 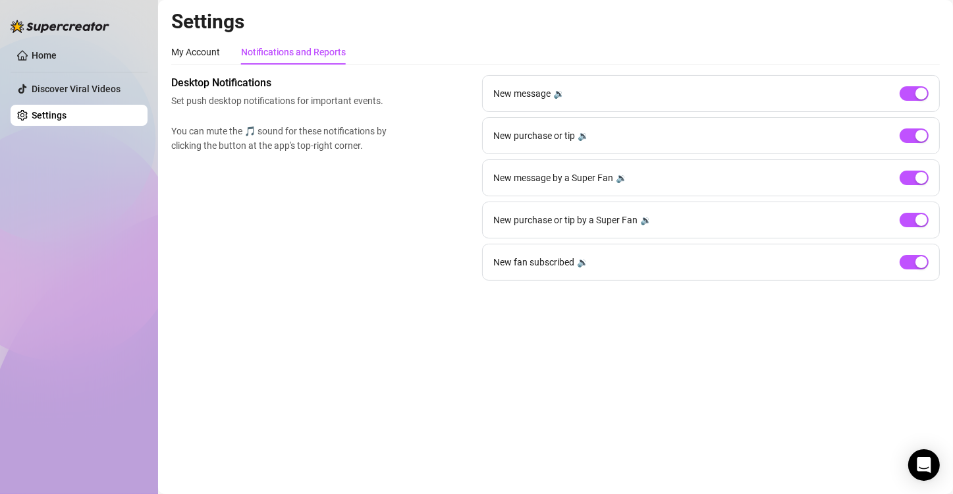 What do you see at coordinates (522, 94) in the screenshot?
I see `span: New message` at bounding box center [522, 94].